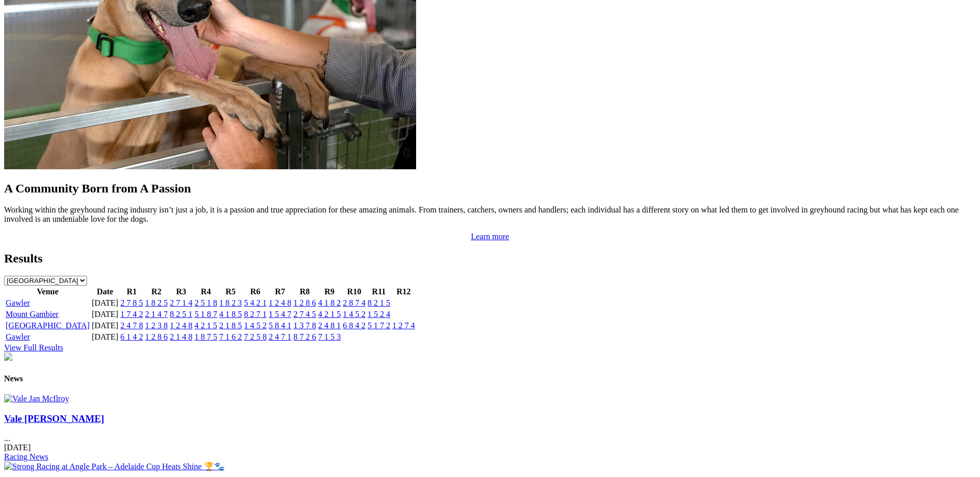 The height and width of the screenshot is (477, 980). I want to click on a: 8 2 5 1, so click(182, 313).